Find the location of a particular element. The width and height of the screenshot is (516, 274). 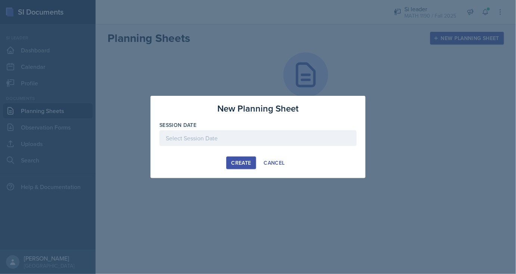

button: Create is located at coordinates (241, 163).